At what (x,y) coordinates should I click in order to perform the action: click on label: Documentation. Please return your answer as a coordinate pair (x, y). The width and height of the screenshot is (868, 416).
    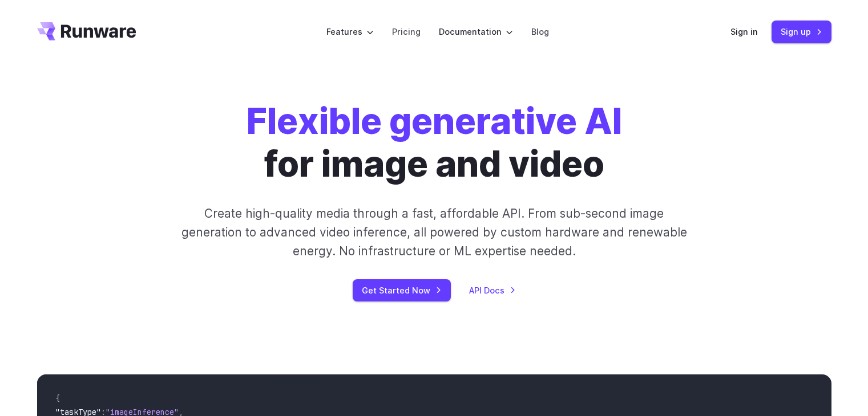
    Looking at the image, I should click on (476, 31).